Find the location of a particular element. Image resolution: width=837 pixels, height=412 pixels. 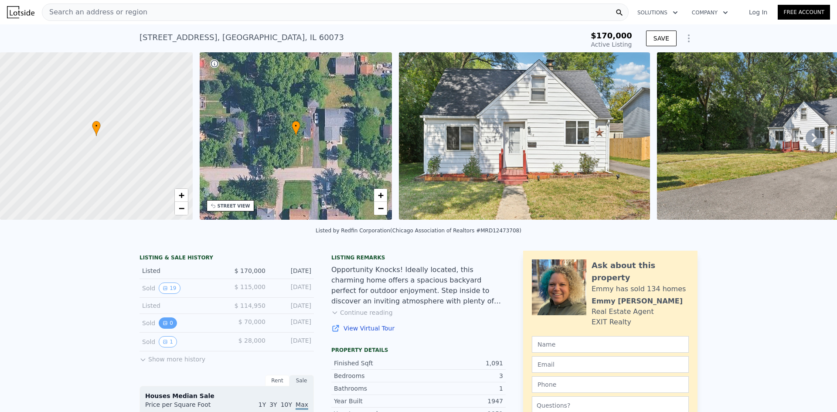

span: 1Y is located at coordinates (262, 405).